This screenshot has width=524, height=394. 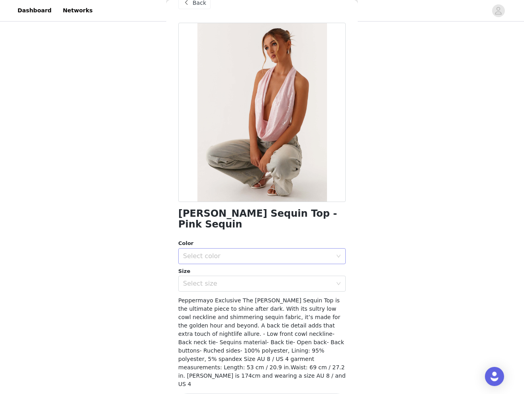 I want to click on div: Size, so click(x=262, y=272).